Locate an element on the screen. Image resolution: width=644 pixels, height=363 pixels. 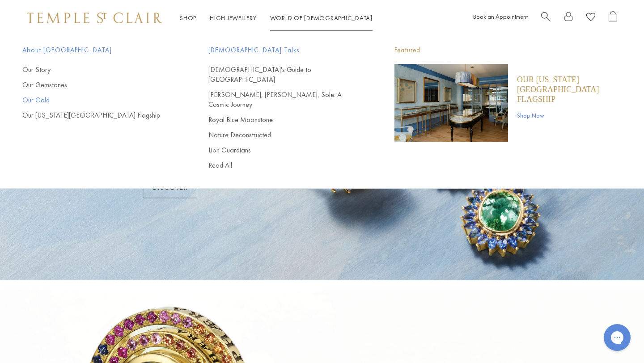
a: Shop Now is located at coordinates (569, 115).